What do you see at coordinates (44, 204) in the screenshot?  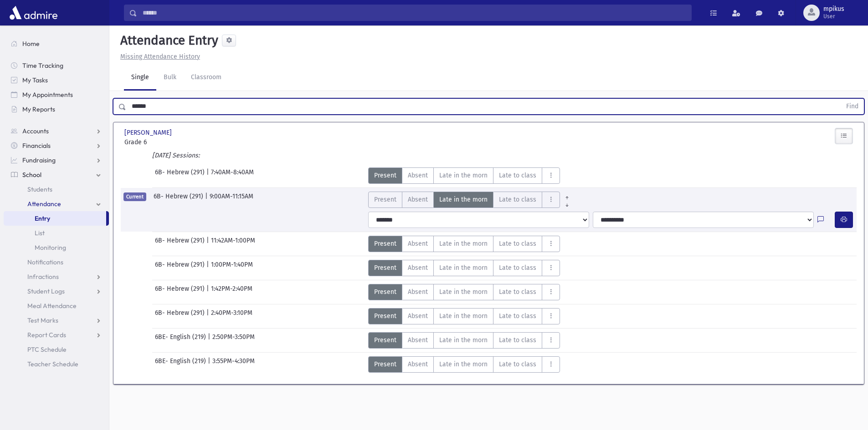 I see `span: Attendance` at bounding box center [44, 204].